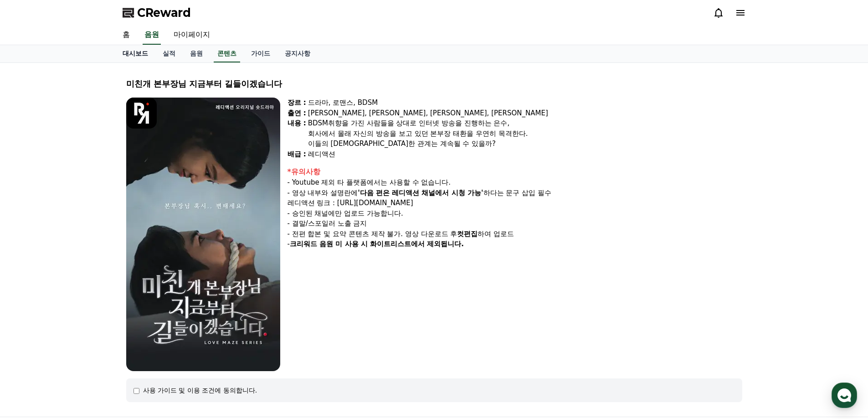 This screenshot has width=868, height=419. I want to click on div: 회사에서 몰래 자신의 방송을 보고 있던 본부장 태환을 우연히 목격한다., so click(525, 133).